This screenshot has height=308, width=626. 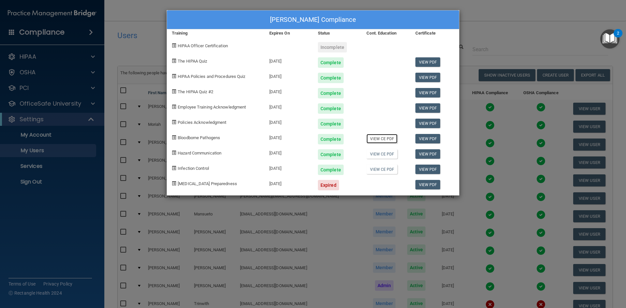 What do you see at coordinates (435, 33) in the screenshot?
I see `div: Certificate` at bounding box center [435, 33].